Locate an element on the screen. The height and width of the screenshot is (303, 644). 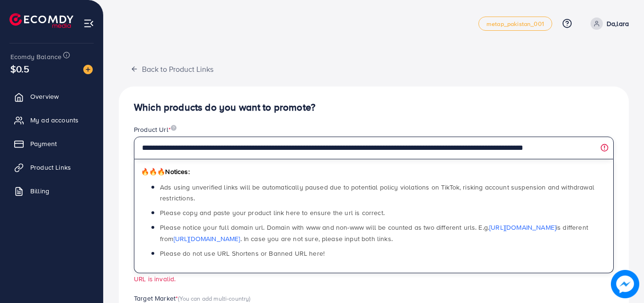
span: Overview is located at coordinates (45, 96).